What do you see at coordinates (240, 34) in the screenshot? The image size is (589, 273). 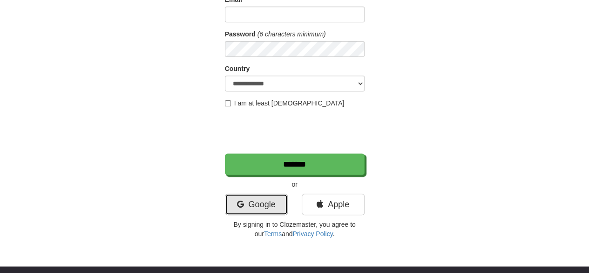 I see `label: Password` at bounding box center [240, 34].